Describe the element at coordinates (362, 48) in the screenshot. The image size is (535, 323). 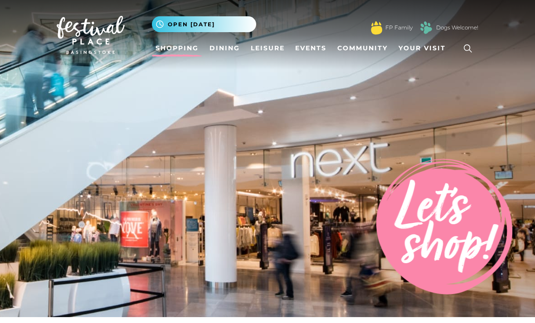
I see `a: Community` at that location.